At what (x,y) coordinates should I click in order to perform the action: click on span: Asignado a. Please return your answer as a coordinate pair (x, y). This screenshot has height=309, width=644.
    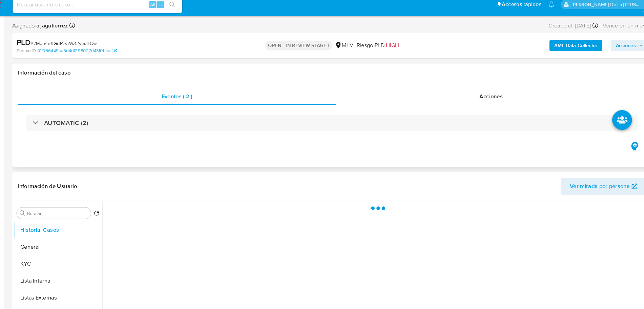
    Looking at the image, I should click on (51, 32).